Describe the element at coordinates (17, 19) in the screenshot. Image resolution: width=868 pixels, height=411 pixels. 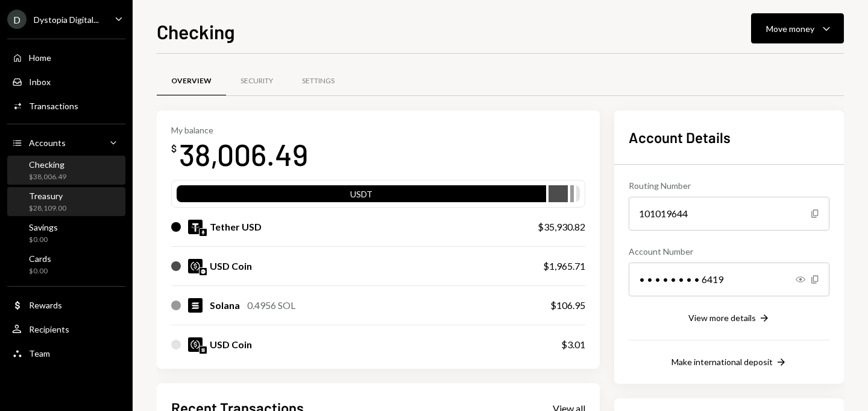
I see `div: D` at that location.